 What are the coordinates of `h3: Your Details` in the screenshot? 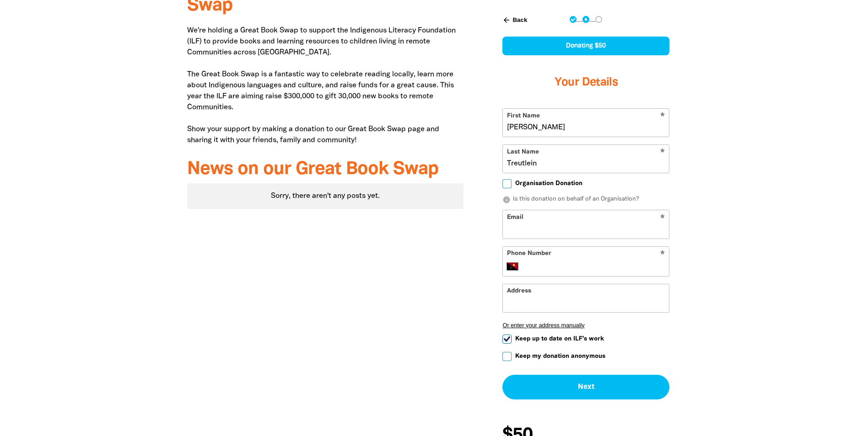 It's located at (586, 83).